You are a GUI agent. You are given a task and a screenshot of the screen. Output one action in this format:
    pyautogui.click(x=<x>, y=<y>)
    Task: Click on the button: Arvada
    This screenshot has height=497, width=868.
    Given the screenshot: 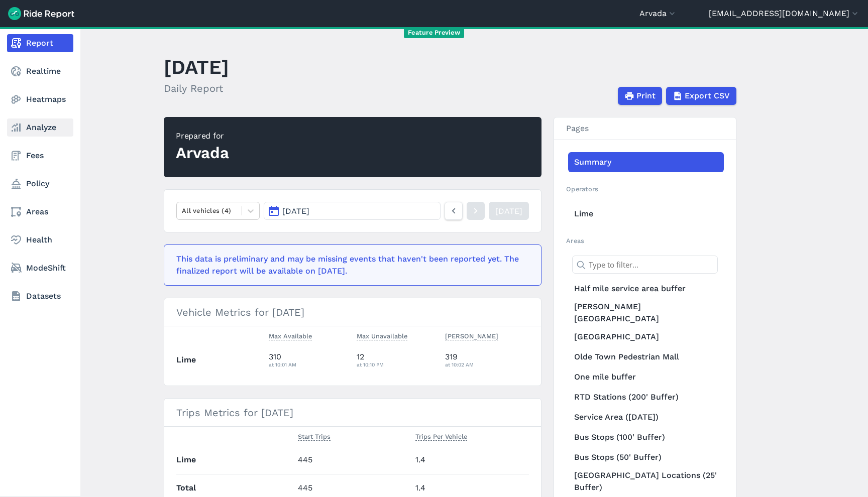 What is the action you would take?
    pyautogui.click(x=658, y=14)
    